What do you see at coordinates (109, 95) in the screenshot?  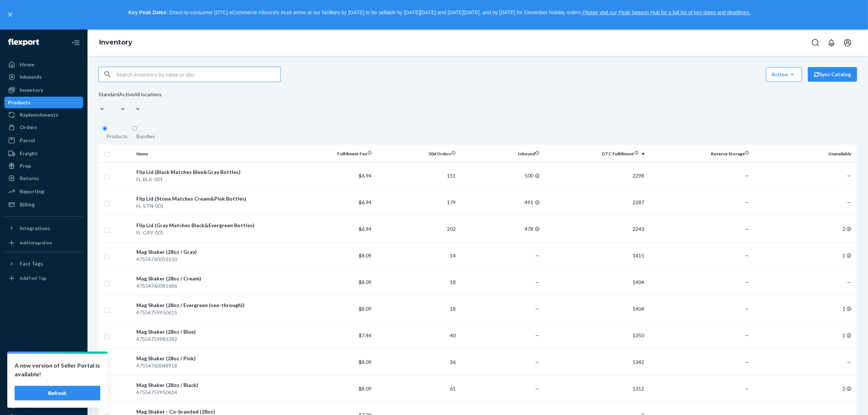 I see `div: Standard` at bounding box center [109, 95].